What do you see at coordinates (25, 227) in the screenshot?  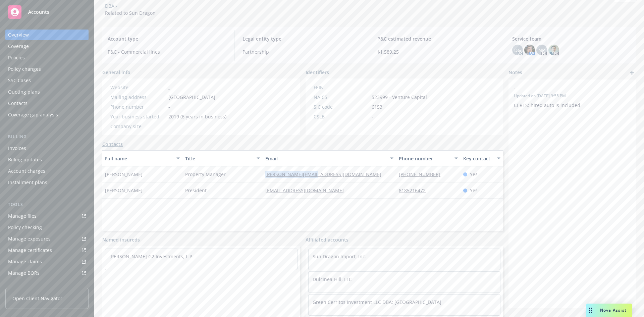 I see `div: Policy checking` at bounding box center [25, 227].